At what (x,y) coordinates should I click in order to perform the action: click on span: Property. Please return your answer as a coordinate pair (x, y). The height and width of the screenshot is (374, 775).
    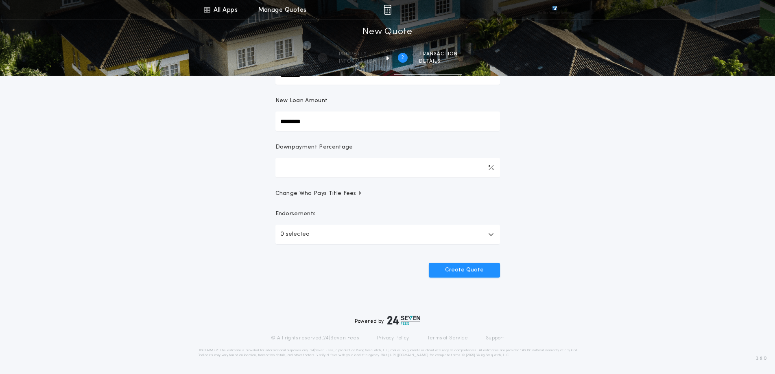
    Looking at the image, I should click on (358, 54).